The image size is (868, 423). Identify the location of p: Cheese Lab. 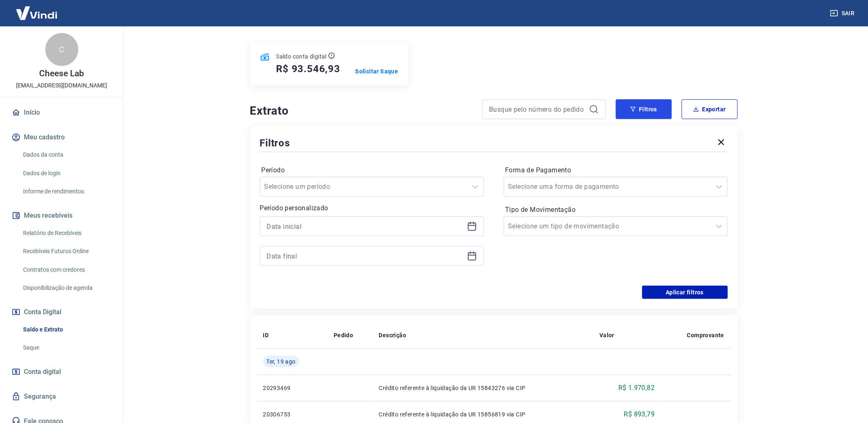
(62, 73).